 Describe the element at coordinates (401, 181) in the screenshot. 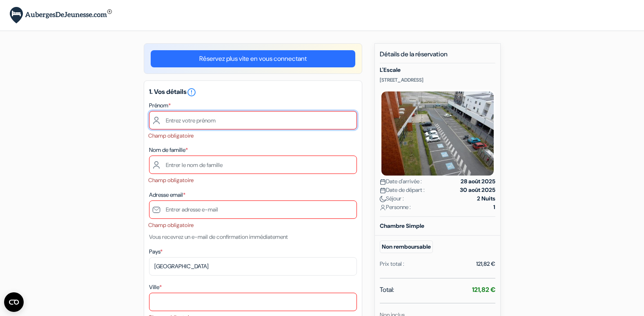

I see `span: Date d'arrivée :` at that location.